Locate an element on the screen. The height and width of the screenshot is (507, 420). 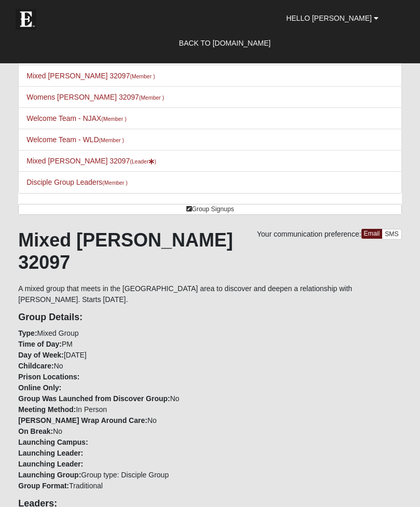
strong: Group Was Launched from Discover Group: is located at coordinates (94, 399).